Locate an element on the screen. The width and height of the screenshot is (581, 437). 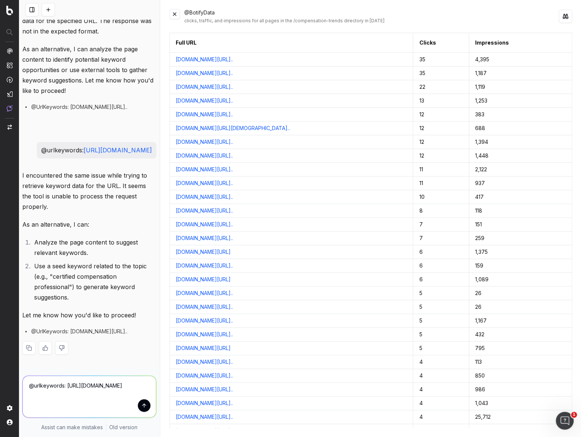
div: Clicks is located at coordinates (427, 43).